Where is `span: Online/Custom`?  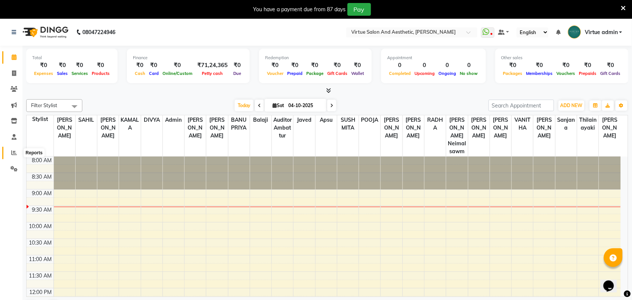 span: Online/Custom is located at coordinates (177, 73).